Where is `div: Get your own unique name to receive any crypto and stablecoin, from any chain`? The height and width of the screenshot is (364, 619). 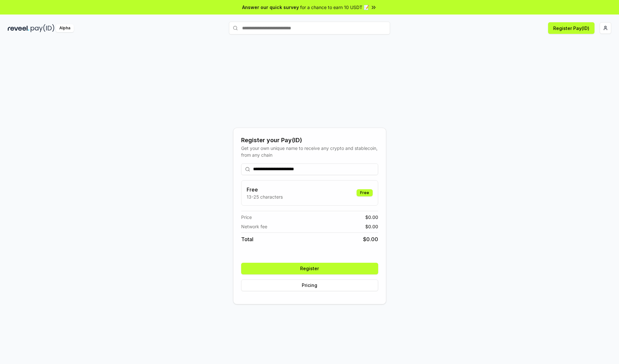
div: Get your own unique name to receive any crypto and stablecoin, from any chain is located at coordinates (310, 152).